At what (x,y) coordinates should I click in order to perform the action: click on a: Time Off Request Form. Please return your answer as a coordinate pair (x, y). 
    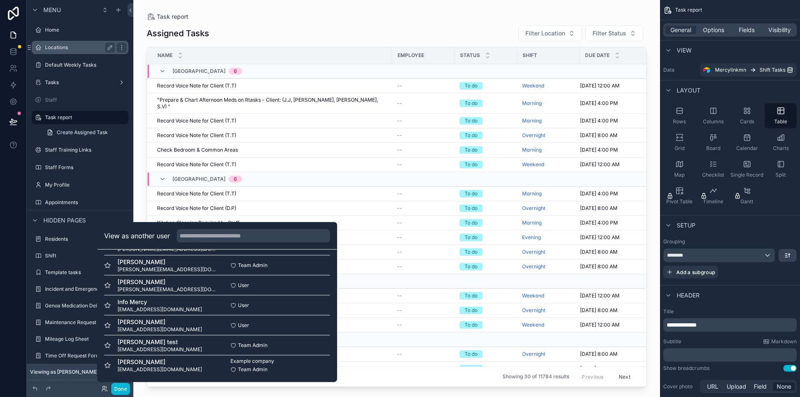
    Looking at the image, I should click on (80, 356).